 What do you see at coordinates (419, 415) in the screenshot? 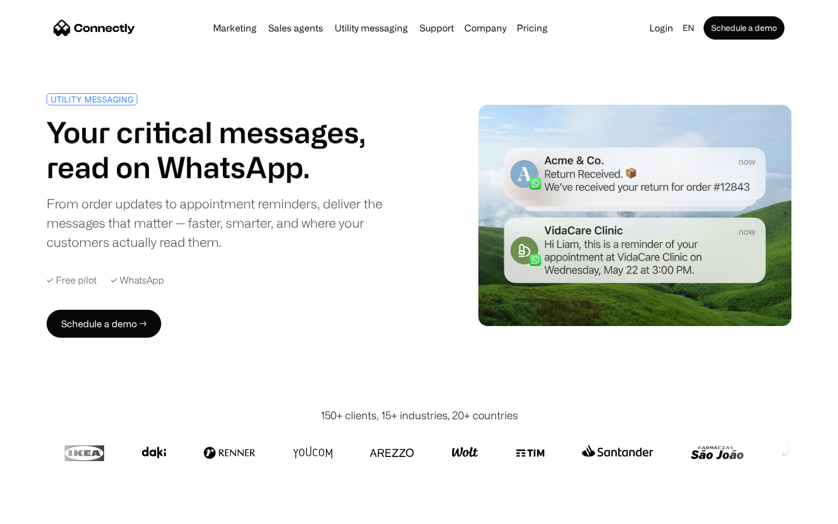
I see `div: 150+ clients, 15+ industries, 20+ countries` at bounding box center [419, 415].